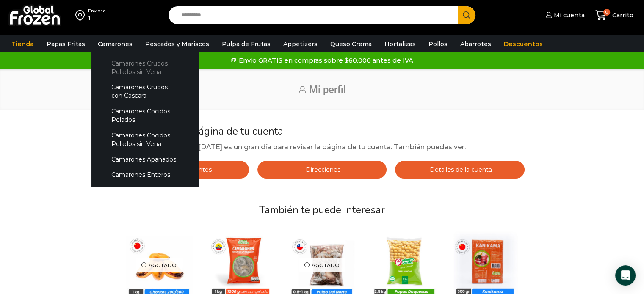 The height and width of the screenshot is (294, 644). What do you see at coordinates (460, 169) in the screenshot?
I see `a: Detalles de la cuenta` at bounding box center [460, 169].